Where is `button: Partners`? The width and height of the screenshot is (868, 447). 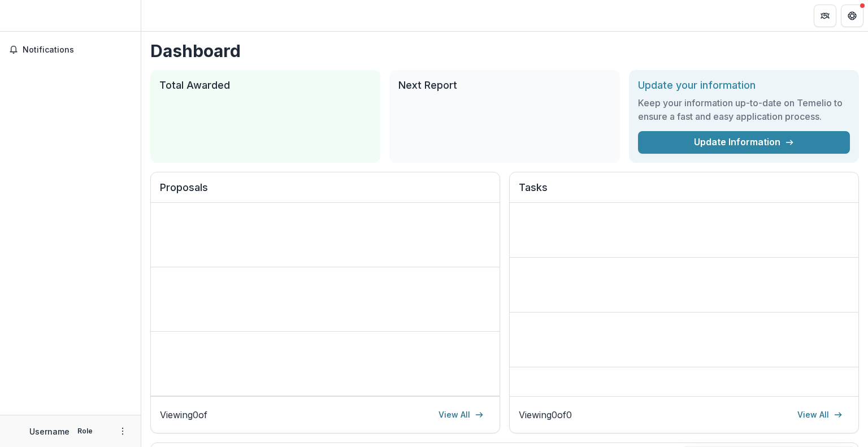 button: Partners is located at coordinates (825, 16).